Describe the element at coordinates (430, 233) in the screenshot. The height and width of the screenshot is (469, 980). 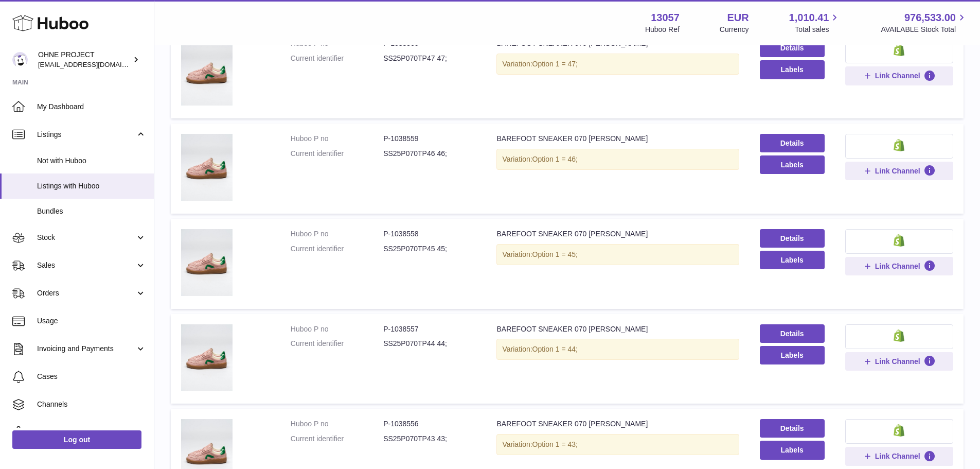
I see `dd: P-1038558` at that location.